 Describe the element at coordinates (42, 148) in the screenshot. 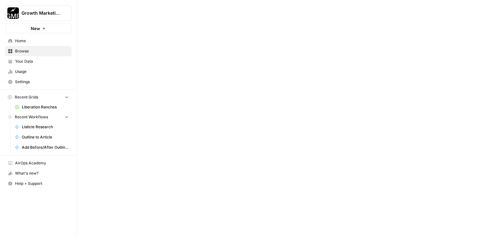

I see `a: Add Before/After Outline to KB` at that location.